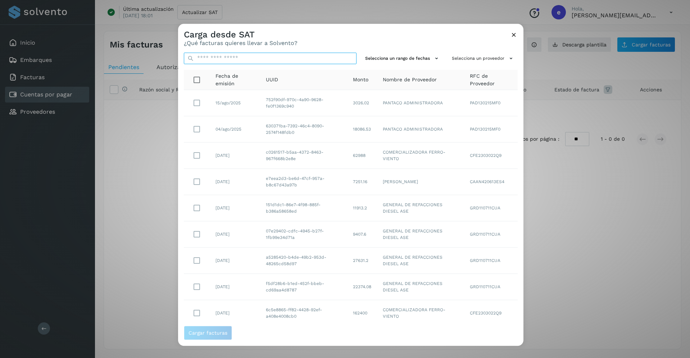  Describe the element at coordinates (362, 314) in the screenshot. I see `td: 162400` at that location.